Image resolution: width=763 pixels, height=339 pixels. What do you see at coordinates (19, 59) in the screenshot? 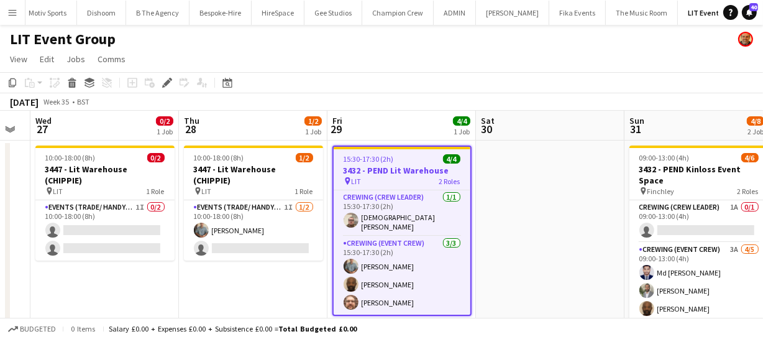
I see `a: View` at bounding box center [19, 59].